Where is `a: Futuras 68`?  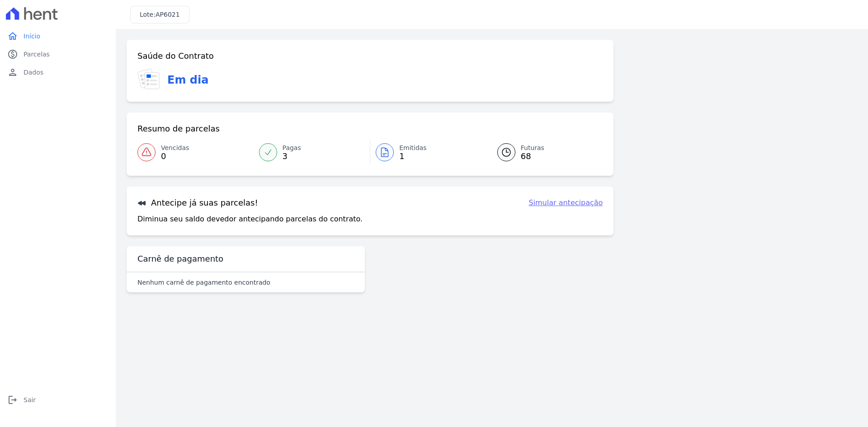
a: Futuras 68 is located at coordinates (545, 152).